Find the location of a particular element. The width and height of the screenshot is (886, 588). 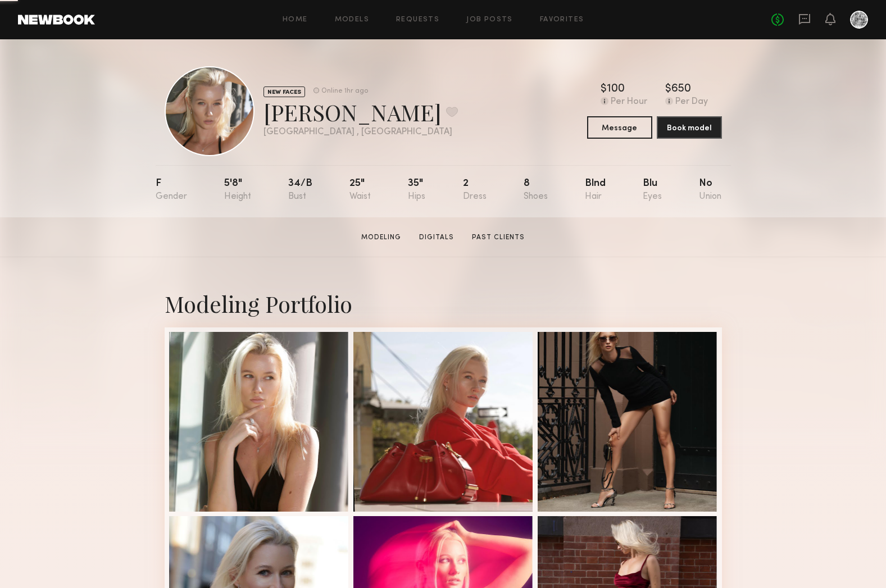

button: Message is located at coordinates (620, 128).